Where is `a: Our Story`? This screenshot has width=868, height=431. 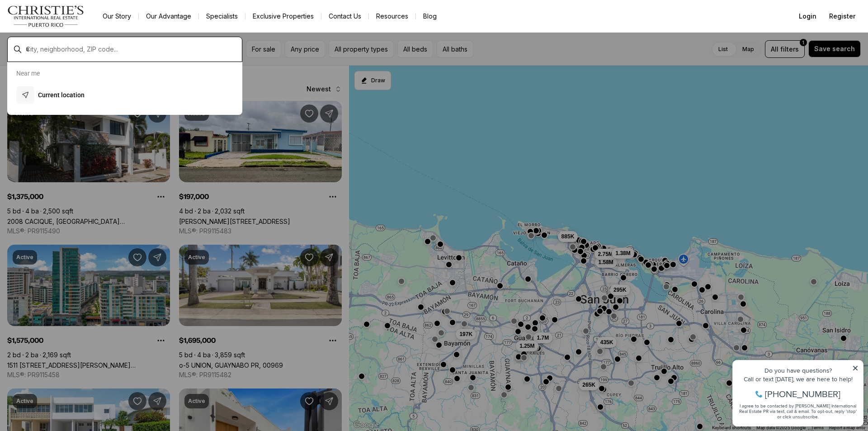 a: Our Story is located at coordinates (116, 16).